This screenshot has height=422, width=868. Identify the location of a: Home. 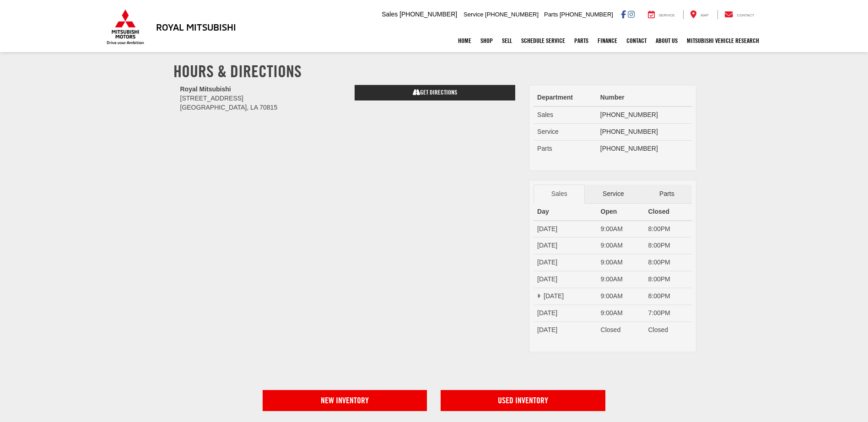
(464, 40).